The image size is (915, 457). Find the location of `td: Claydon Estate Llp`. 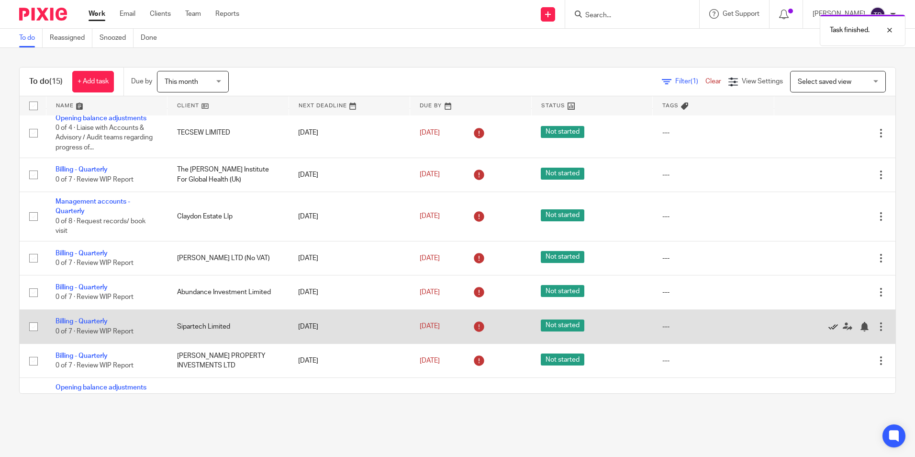

td: Claydon Estate Llp is located at coordinates (228, 216).